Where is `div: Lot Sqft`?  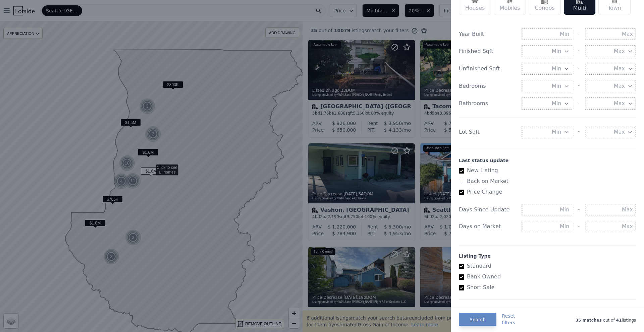
div: Lot Sqft is located at coordinates (487, 132).